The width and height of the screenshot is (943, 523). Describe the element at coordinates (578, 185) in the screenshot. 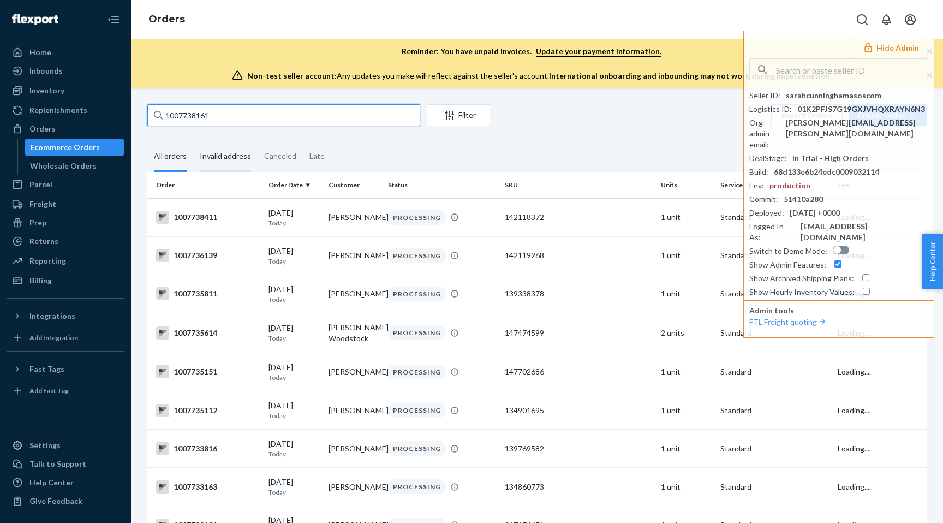

I see `th: SKU` at that location.